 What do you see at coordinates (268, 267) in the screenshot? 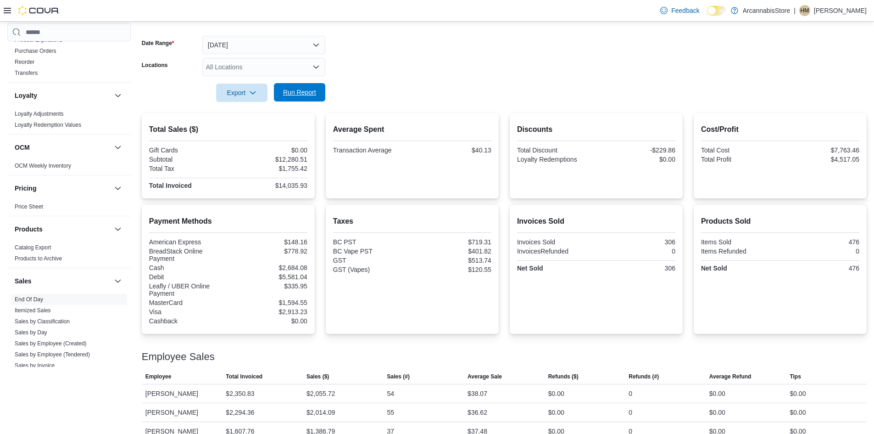
I see `div: $2,684.08` at bounding box center [268, 267].